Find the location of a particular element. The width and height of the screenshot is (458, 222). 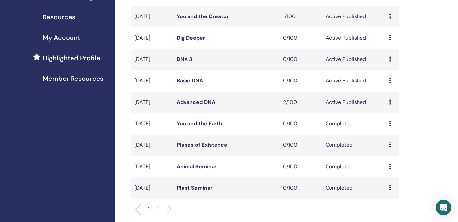

a: Advanced DNA is located at coordinates (196, 102).